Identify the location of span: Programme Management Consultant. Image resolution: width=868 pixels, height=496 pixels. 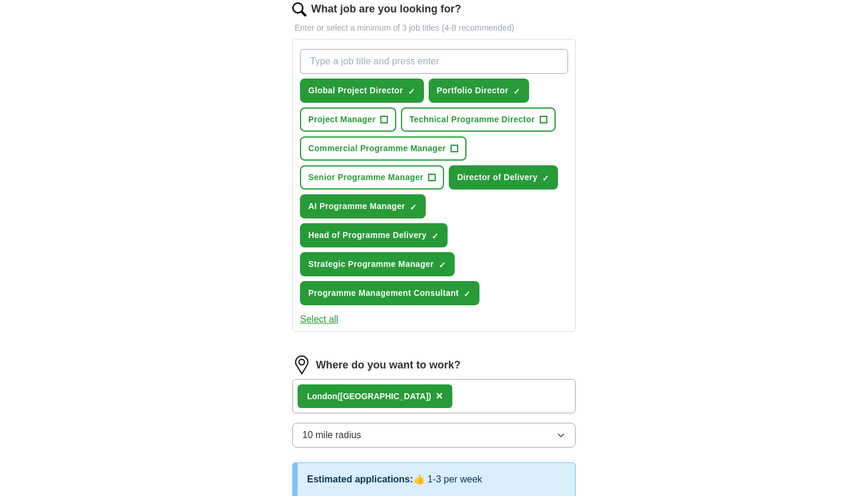
(383, 293).